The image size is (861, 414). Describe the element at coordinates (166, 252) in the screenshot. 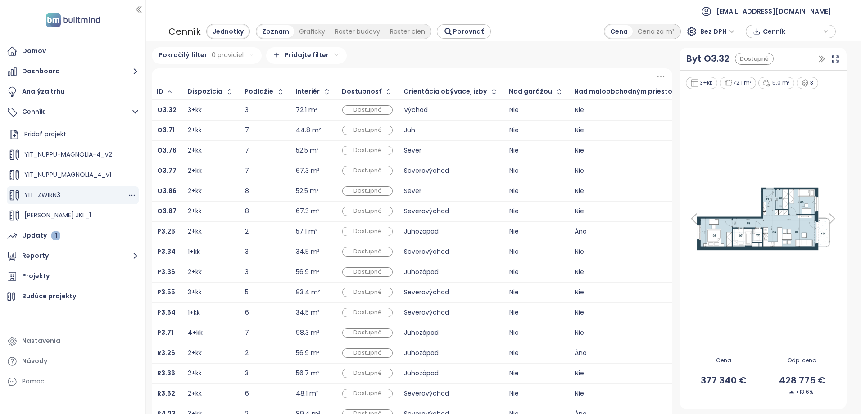

I see `a: P3.34` at that location.